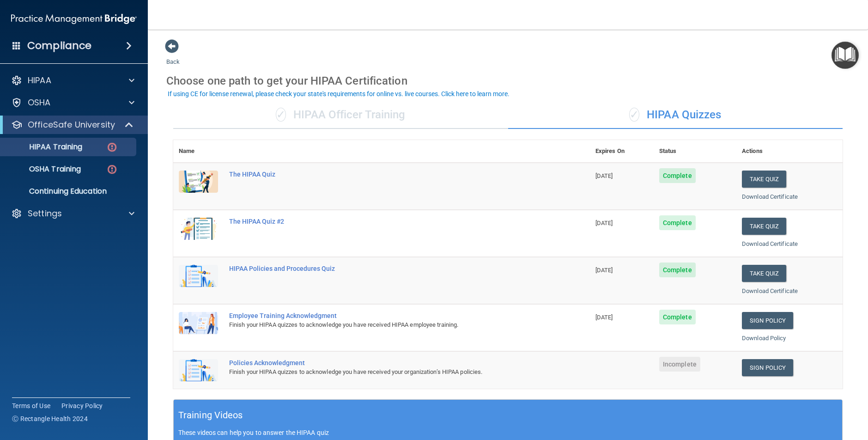 Image resolution: width=868 pixels, height=440 pixels. Describe the element at coordinates (59, 46) in the screenshot. I see `h4: Compliance` at that location.